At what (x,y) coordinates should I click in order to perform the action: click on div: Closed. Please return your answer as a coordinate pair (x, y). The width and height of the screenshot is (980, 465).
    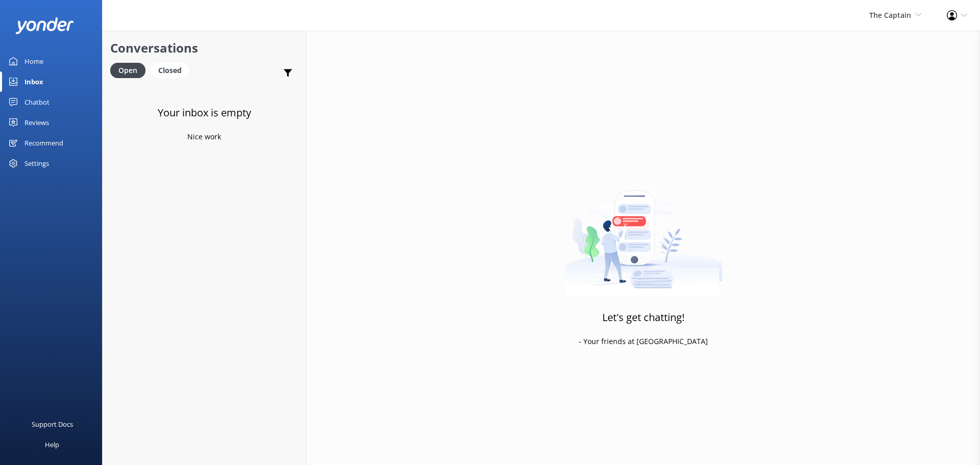
    Looking at the image, I should click on (170, 70).